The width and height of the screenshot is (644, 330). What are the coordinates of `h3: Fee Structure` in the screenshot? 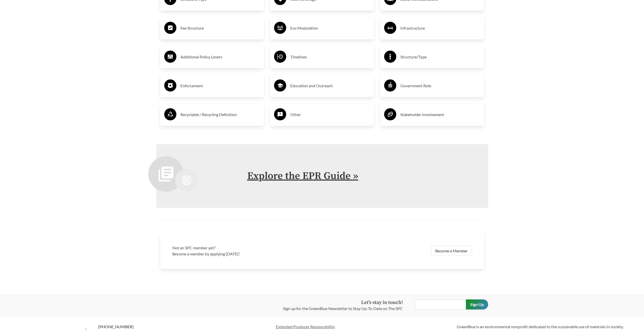 It's located at (220, 28).